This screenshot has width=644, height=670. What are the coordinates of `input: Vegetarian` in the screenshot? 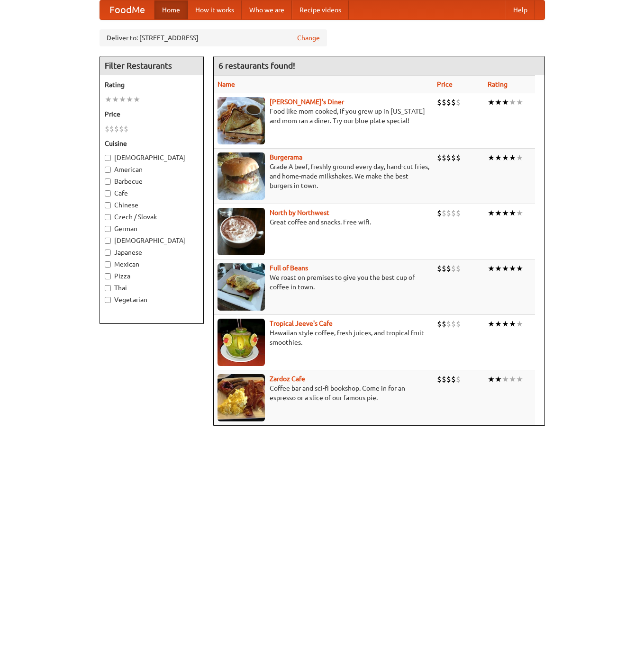 It's located at (108, 300).